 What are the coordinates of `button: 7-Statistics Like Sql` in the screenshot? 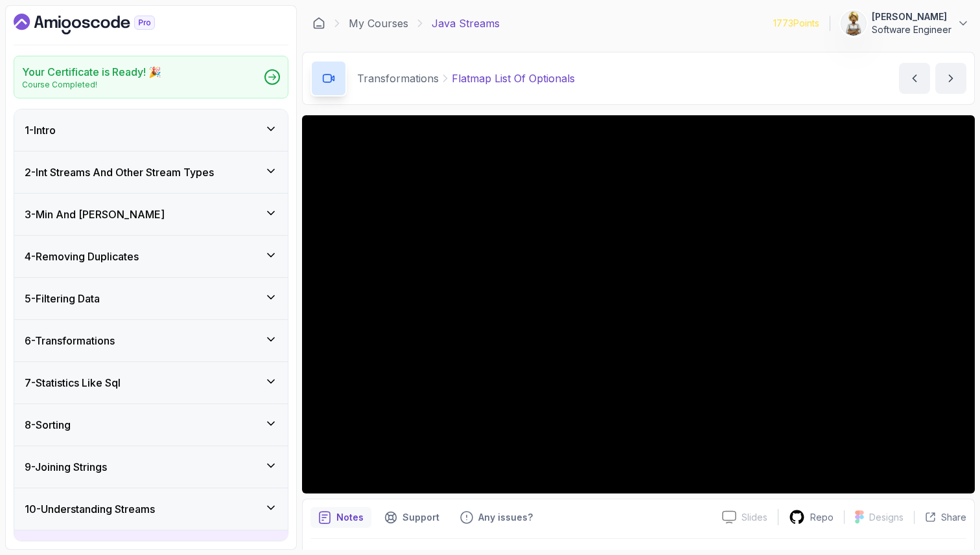 It's located at (151, 383).